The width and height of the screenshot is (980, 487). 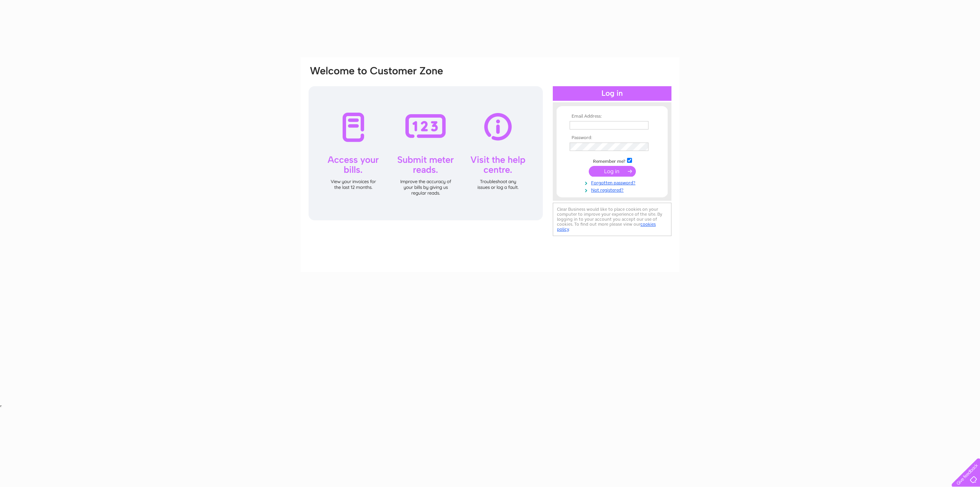 What do you see at coordinates (613, 189) in the screenshot?
I see `a: Not registered?` at bounding box center [613, 189].